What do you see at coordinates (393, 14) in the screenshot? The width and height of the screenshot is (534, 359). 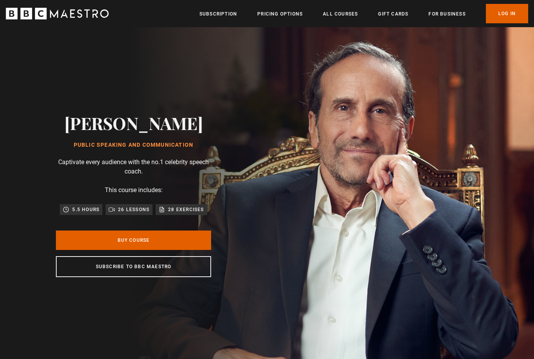 I see `a: Gift Cards` at bounding box center [393, 14].